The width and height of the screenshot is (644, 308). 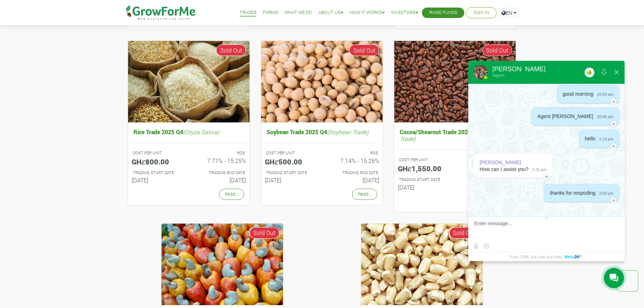 I want to click on button: Close widget, so click(x=617, y=72).